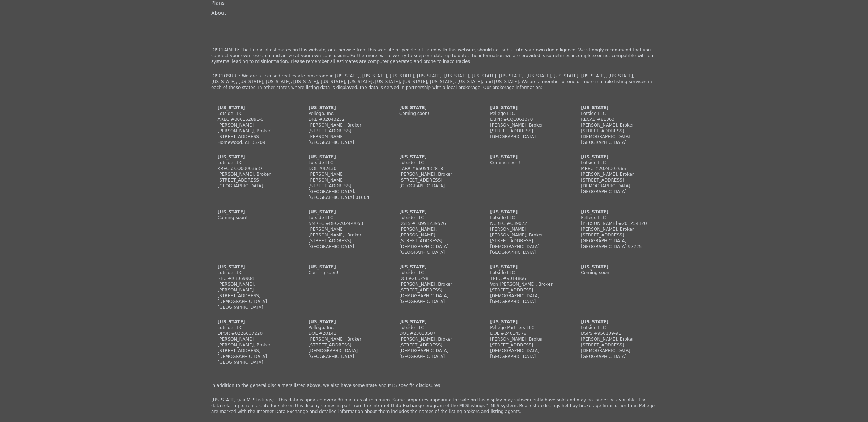 This screenshot has width=868, height=422. What do you see at coordinates (525, 279) in the screenshot?
I see `div: TREC #9014866` at bounding box center [525, 279].